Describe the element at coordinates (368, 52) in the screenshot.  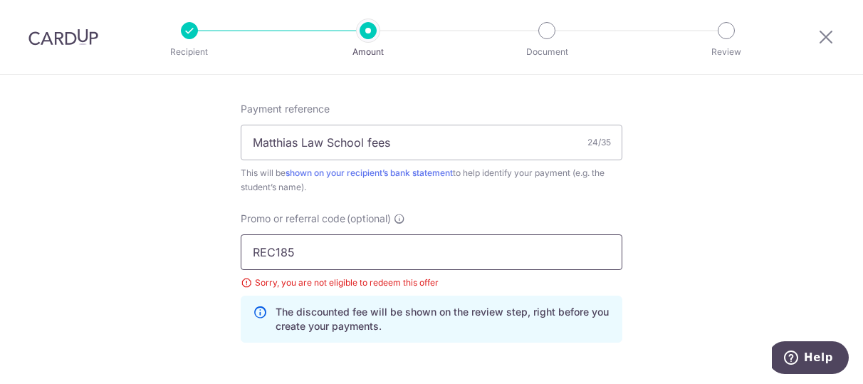
I see `p: Amount` at that location.